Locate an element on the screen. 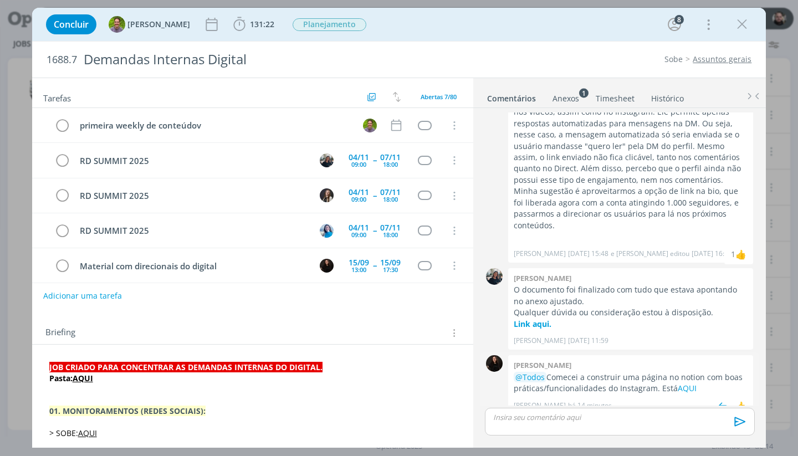 This screenshot has height=456, width=798. a: Comentários is located at coordinates (511, 96).